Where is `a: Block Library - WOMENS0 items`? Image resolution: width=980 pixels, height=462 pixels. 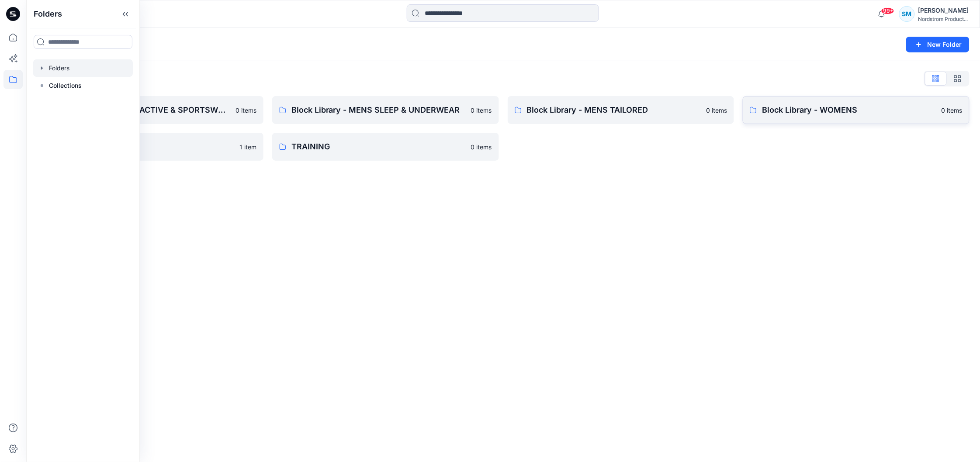
a: Block Library - WOMENS0 items is located at coordinates (856, 110).